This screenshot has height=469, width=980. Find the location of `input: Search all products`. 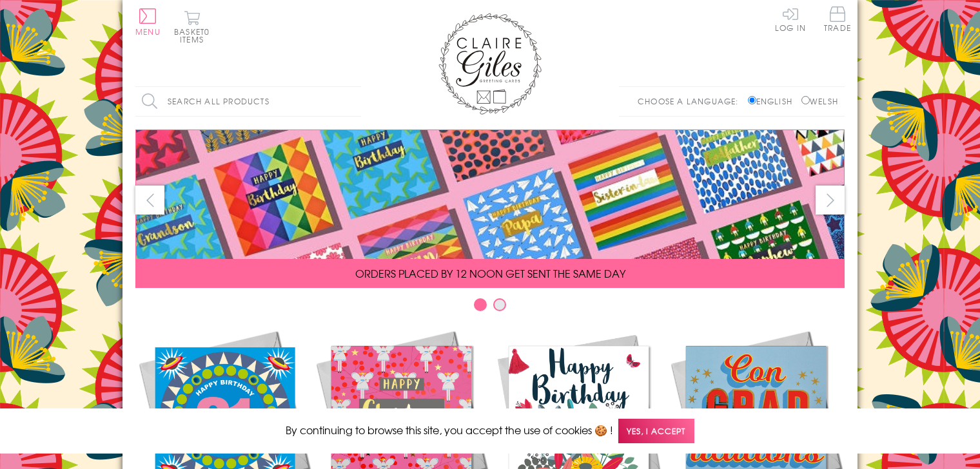

input: Search all products is located at coordinates (248, 101).